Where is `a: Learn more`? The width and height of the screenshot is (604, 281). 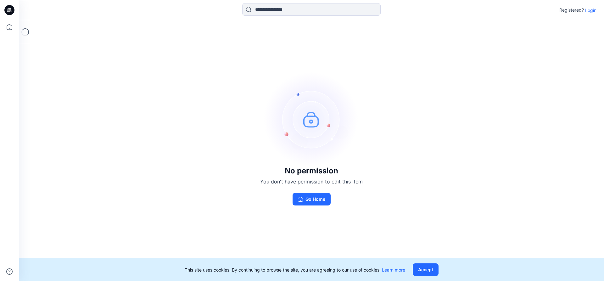
a: Learn more is located at coordinates (393, 269).